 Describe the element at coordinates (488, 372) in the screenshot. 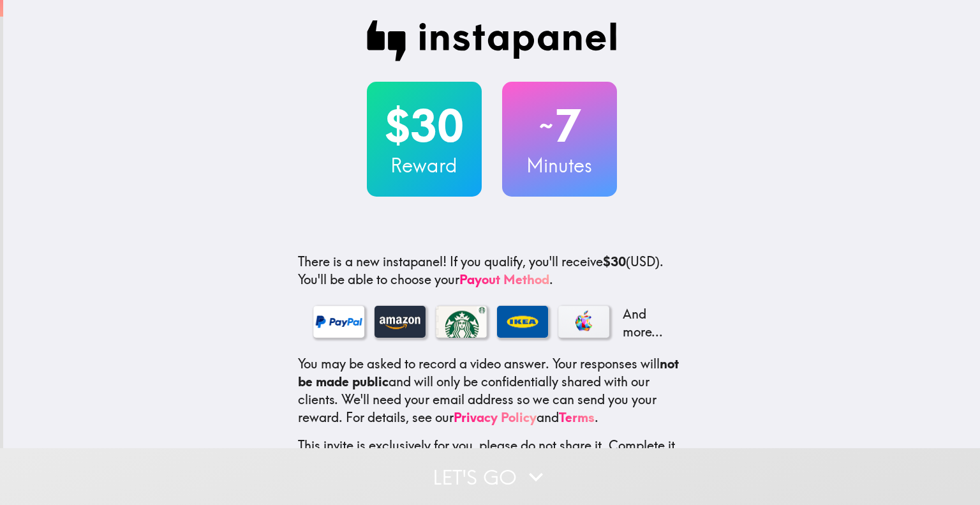

I see `b: not be made public` at that location.